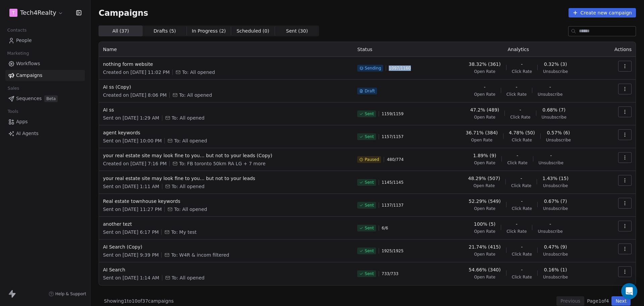  I want to click on span: 0.67% (7), so click(555, 201).